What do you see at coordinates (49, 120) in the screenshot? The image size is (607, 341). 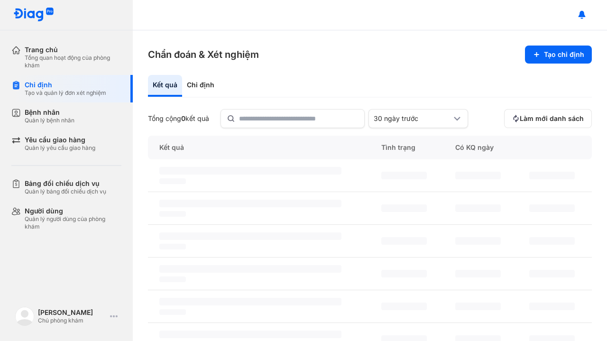 I see `div: Quản lý bệnh nhân` at bounding box center [49, 120].